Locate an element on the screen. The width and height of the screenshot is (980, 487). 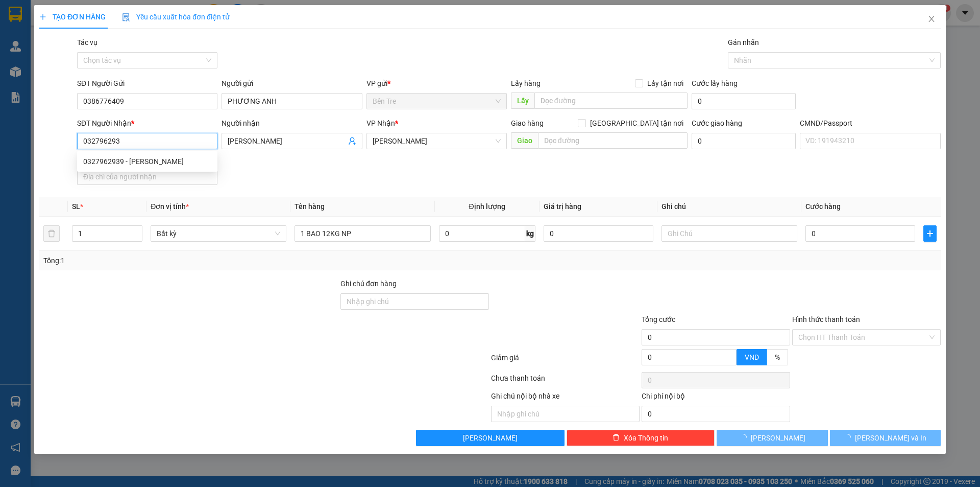
input: Cước giao hàng is located at coordinates (744, 141).